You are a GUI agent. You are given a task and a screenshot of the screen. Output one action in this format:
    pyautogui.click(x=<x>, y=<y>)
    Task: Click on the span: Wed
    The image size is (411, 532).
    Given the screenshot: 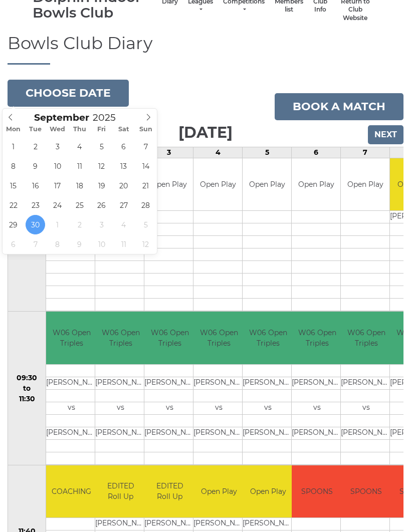 What is the action you would take?
    pyautogui.click(x=58, y=129)
    